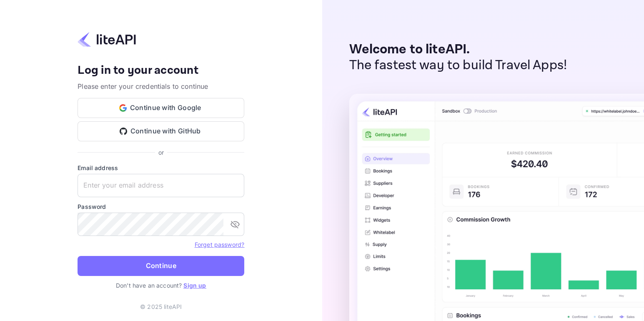 The image size is (644, 321). Describe the element at coordinates (161, 285) in the screenshot. I see `p: Don't have an account?` at that location.